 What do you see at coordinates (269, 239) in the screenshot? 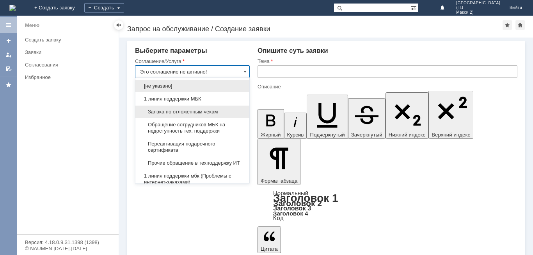
I see `button: Цитата` at bounding box center [269, 239].